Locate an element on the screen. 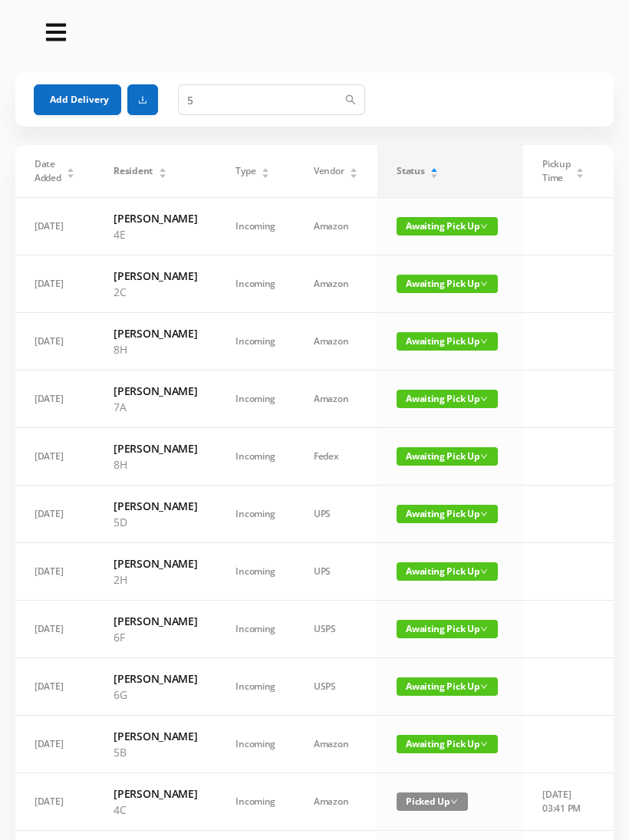  input: Search for delivery... is located at coordinates (272, 99).